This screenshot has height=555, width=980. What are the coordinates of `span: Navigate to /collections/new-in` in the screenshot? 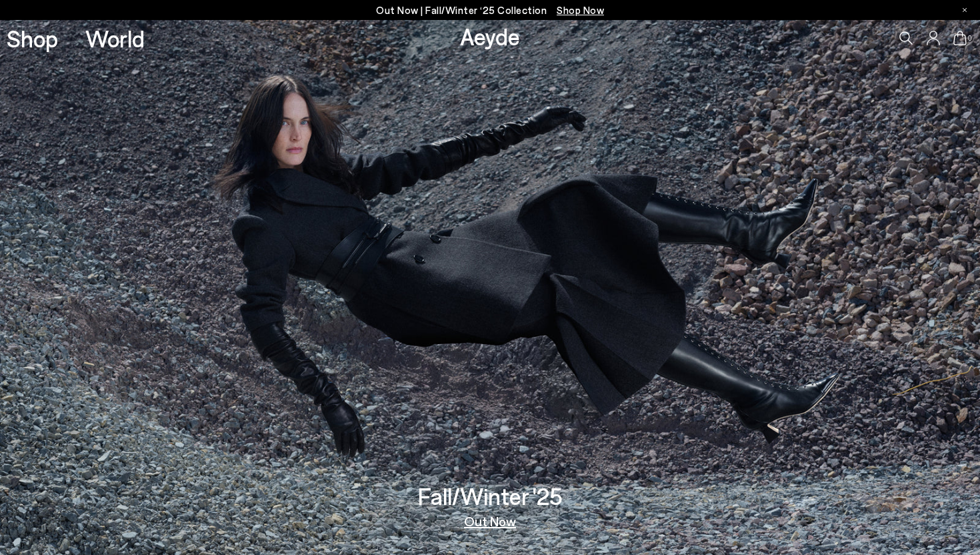 It's located at (580, 10).